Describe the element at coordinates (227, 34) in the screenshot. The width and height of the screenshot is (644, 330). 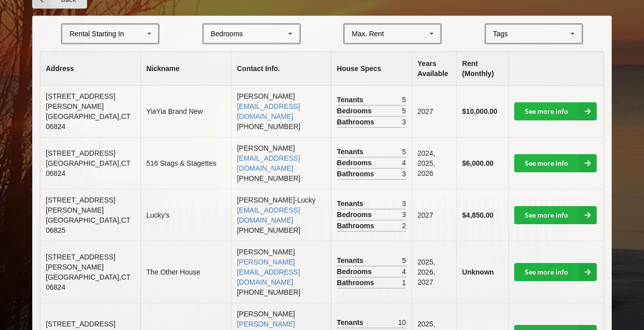
I see `div: Bedrooms` at that location.